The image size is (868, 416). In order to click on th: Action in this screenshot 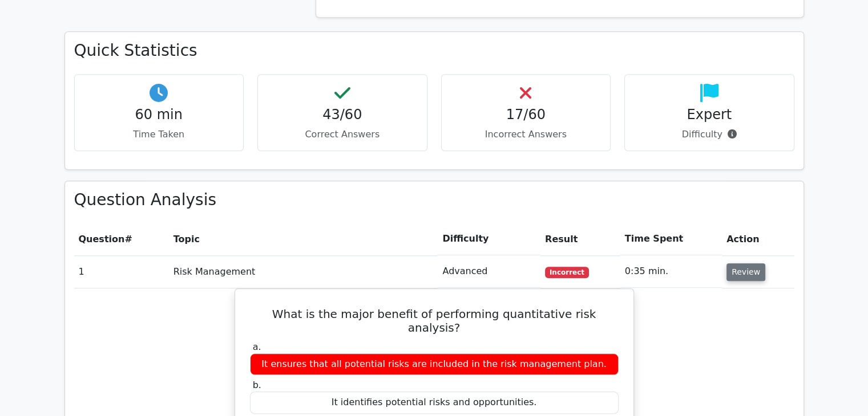, I will do `click(758, 239)`.